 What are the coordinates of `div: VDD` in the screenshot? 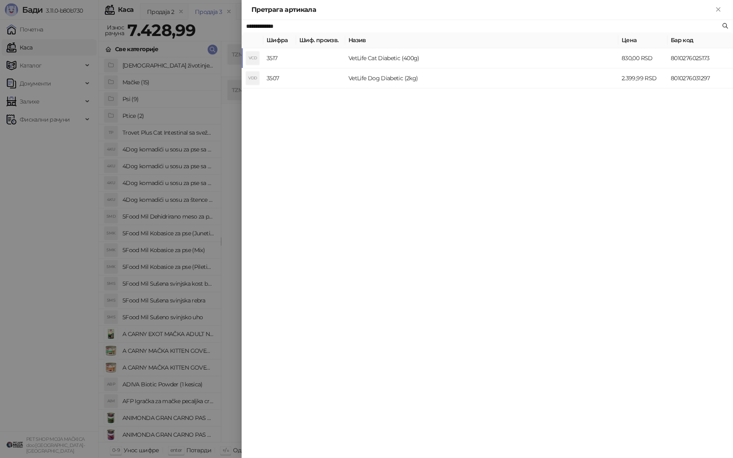 It's located at (253, 78).